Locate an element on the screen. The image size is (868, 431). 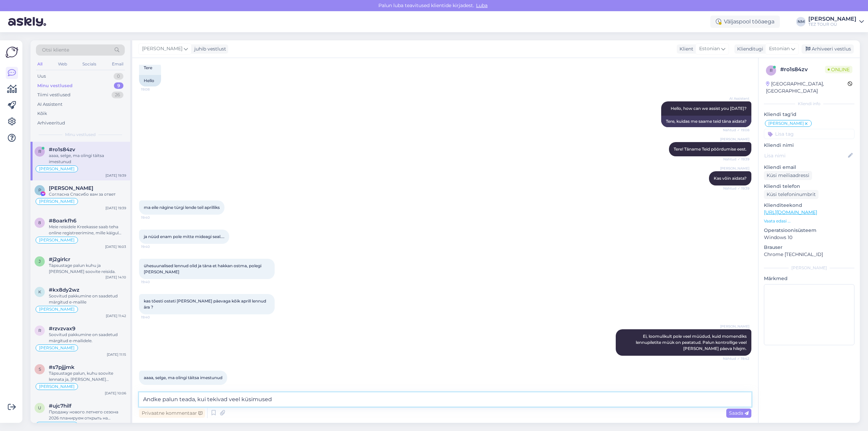
div: Web is located at coordinates (62, 64).